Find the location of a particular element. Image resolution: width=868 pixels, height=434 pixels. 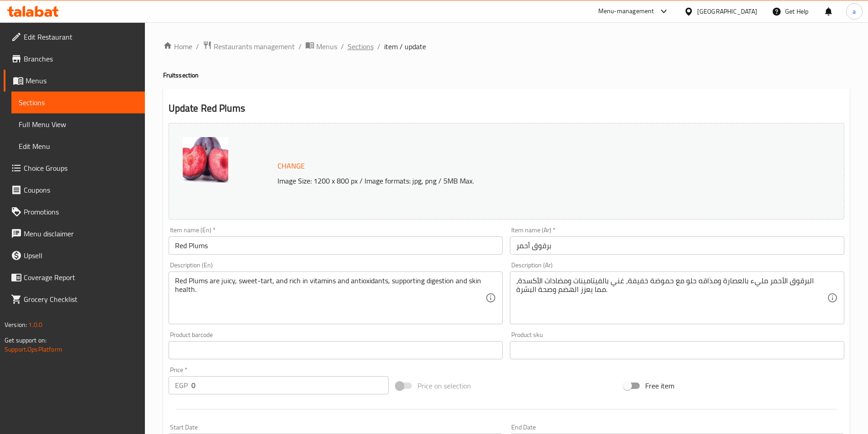

span: Edit Menu is located at coordinates (78, 146).